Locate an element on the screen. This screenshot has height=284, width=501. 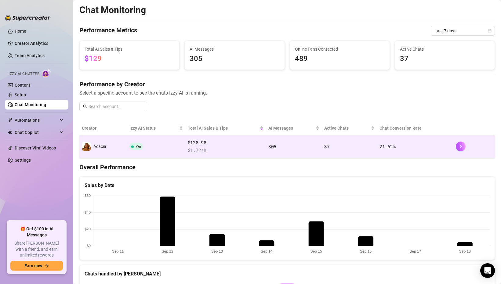
th: Active Chats is located at coordinates (349, 128).